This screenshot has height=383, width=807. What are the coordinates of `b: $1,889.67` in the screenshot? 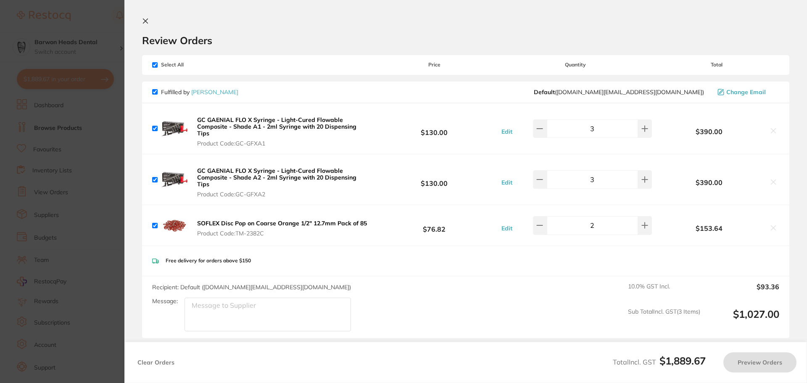 It's located at (682, 360).